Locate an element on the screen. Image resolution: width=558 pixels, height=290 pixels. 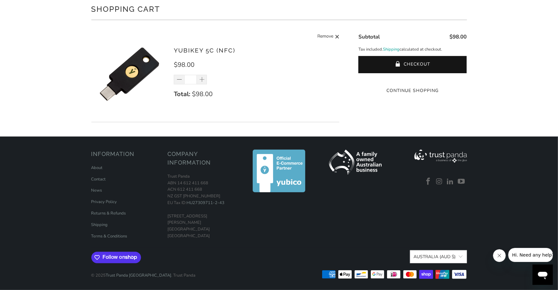
button: Checkout is located at coordinates (412, 65).